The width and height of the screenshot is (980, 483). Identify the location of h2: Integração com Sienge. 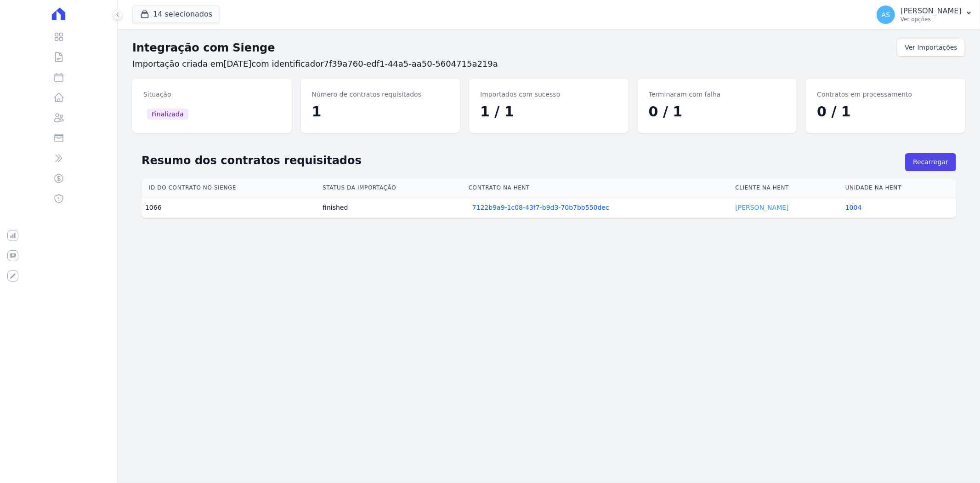
(515, 48).